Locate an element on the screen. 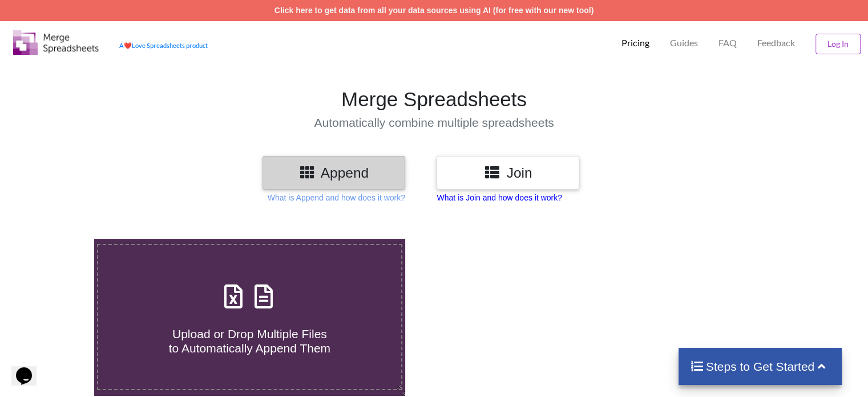 The image size is (868, 397). p: FAQ is located at coordinates (728, 43).